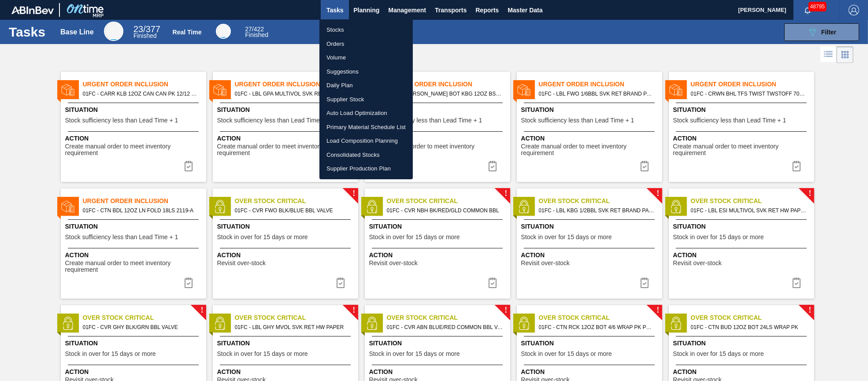 This screenshot has width=868, height=381. What do you see at coordinates (366, 44) in the screenshot?
I see `a: Orders` at bounding box center [366, 44].